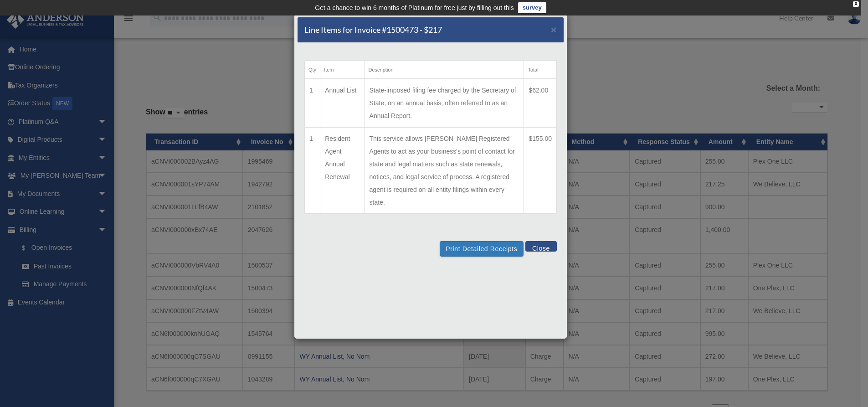 The image size is (868, 407). Describe the element at coordinates (342, 171) in the screenshot. I see `td: Resident Agent Annual Renewal` at that location.